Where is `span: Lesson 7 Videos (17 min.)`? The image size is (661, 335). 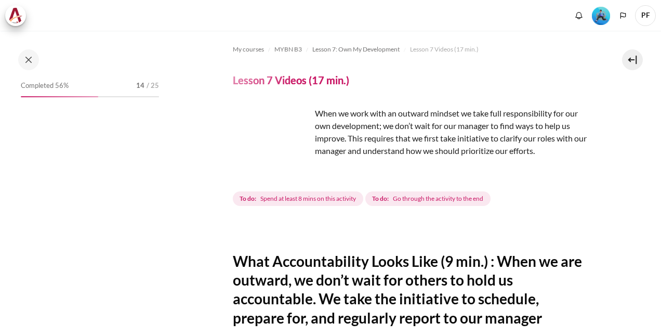 span: Lesson 7 Videos (17 min.) is located at coordinates (444, 49).